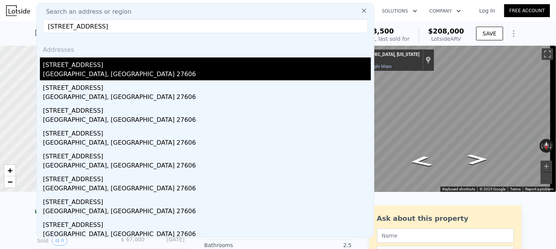  I want to click on span: Search an address or region, so click(86, 12).